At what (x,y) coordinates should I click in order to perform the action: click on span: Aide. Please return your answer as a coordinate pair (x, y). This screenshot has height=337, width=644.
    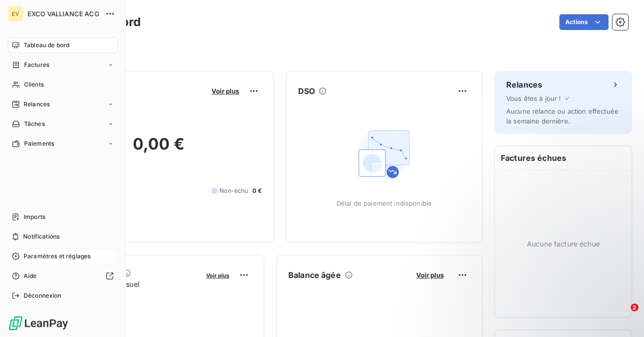
    Looking at the image, I should click on (30, 276).